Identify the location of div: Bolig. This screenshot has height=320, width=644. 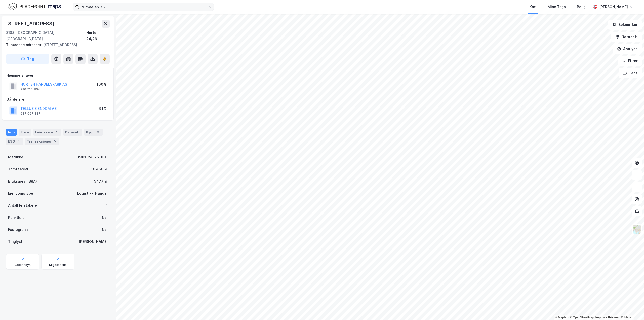
(581, 7).